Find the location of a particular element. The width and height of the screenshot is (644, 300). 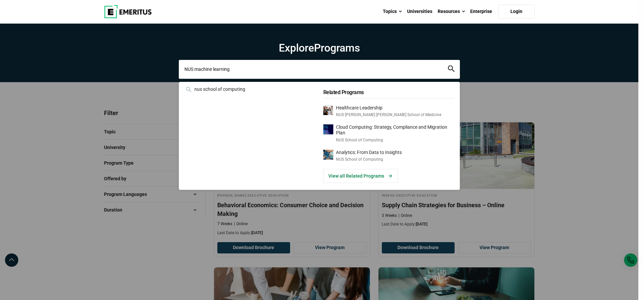

img: Analytics: From Data to Insights is located at coordinates (328, 155).